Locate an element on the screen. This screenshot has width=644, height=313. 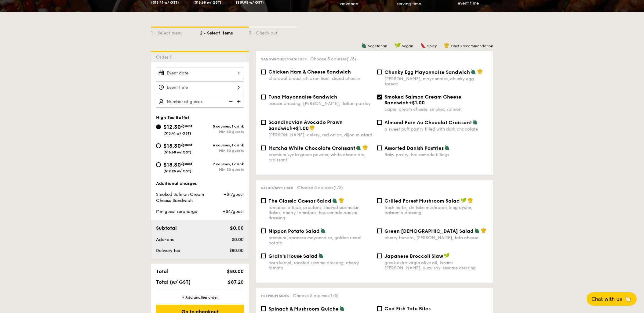
div: fresh herbs, shiitake mushroom, king oyster, balsamic dressing is located at coordinates (436, 210).